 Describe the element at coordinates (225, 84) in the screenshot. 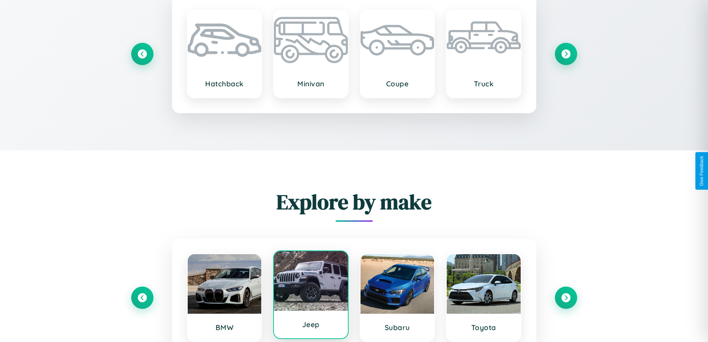

I see `h3: Hatchback` at that location.